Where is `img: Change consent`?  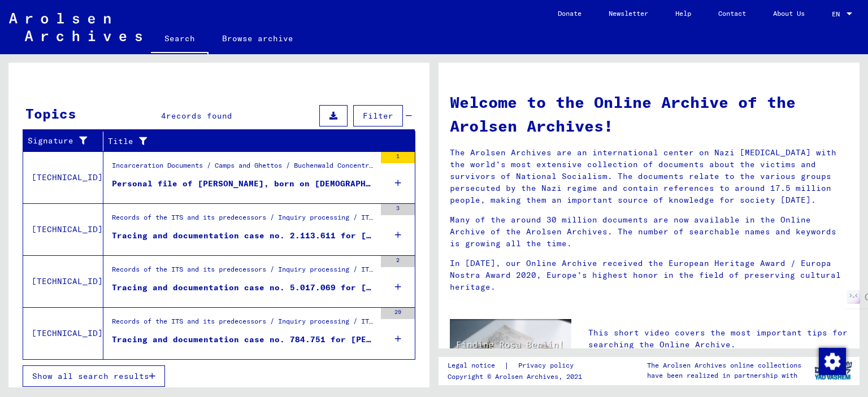
img: Change consent is located at coordinates (832, 362).